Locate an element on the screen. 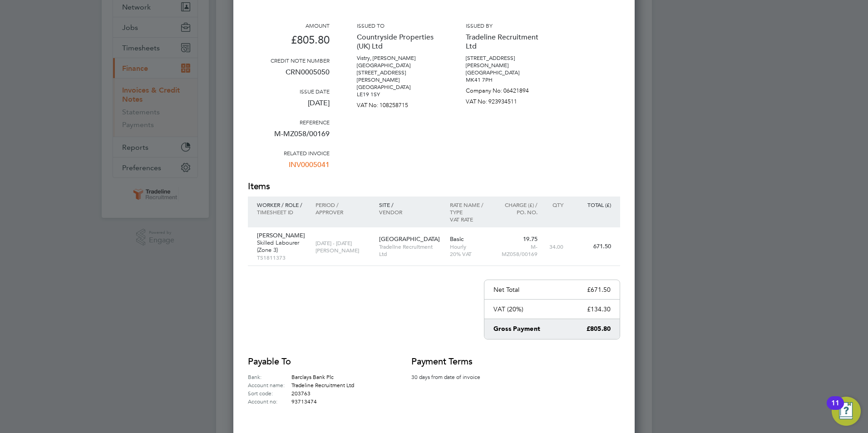  span: 203763 is located at coordinates (301, 393).